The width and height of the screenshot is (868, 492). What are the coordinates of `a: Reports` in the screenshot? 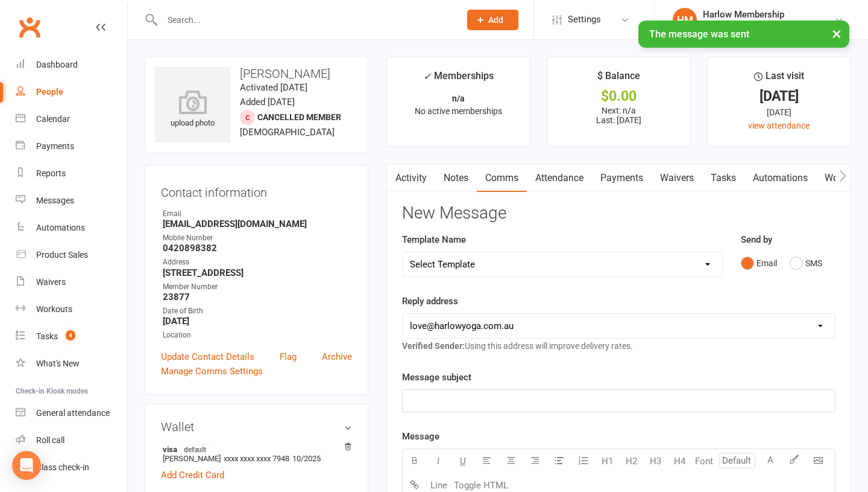 It's located at (71, 173).